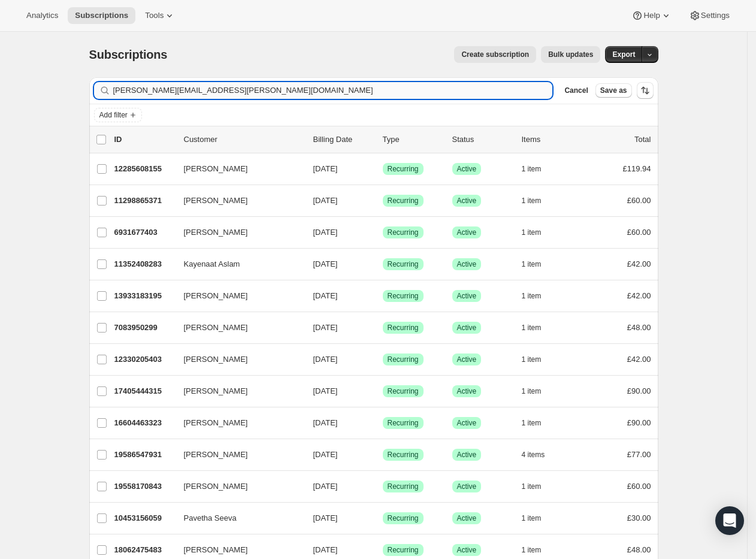 Image resolution: width=756 pixels, height=559 pixels. Describe the element at coordinates (144, 296) in the screenshot. I see `p: 13933183195` at that location.